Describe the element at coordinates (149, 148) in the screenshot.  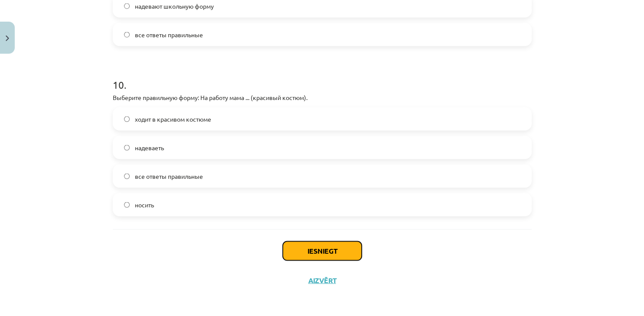
I see `span: надеваеть` at that location.